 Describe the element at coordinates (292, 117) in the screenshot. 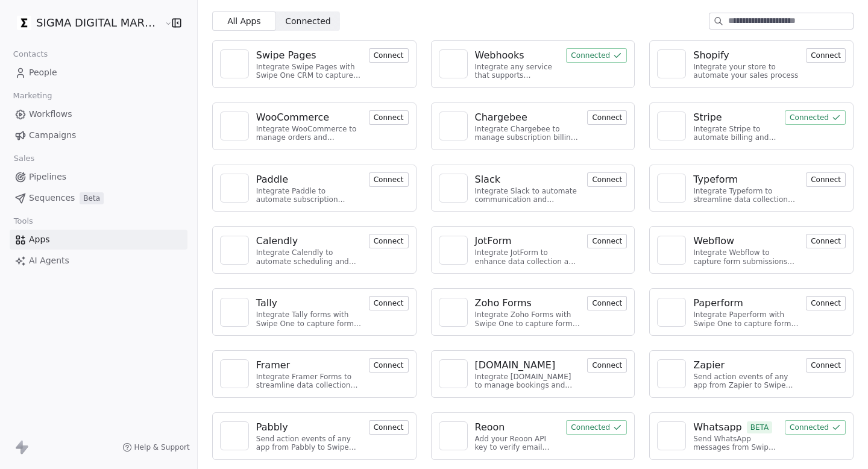

I see `div: WooCommerce` at that location.